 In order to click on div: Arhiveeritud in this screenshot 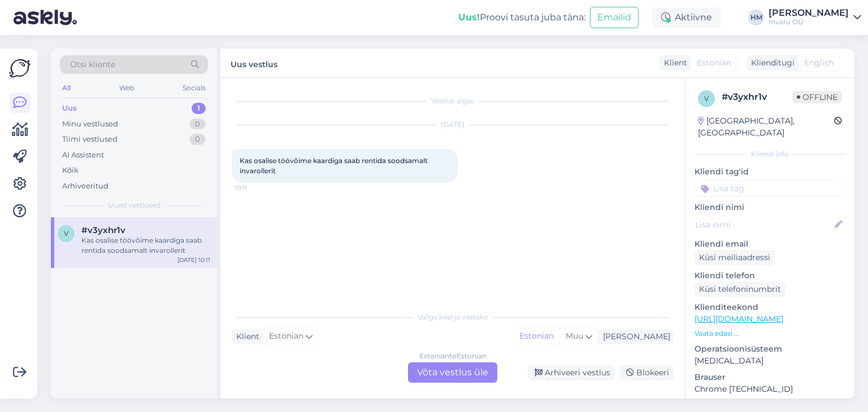, I will do `click(85, 186)`.